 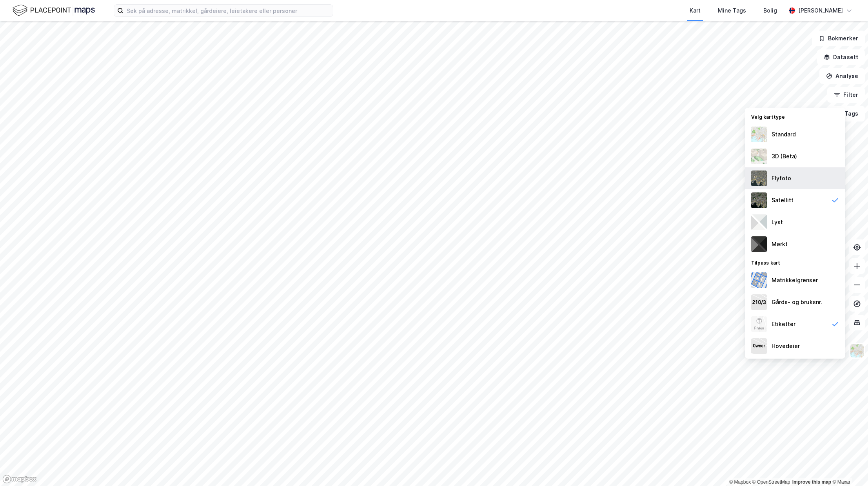 I want to click on img: cadastreBorders.cfe08de4b5ddd52a10de.jpeg, so click(x=759, y=280).